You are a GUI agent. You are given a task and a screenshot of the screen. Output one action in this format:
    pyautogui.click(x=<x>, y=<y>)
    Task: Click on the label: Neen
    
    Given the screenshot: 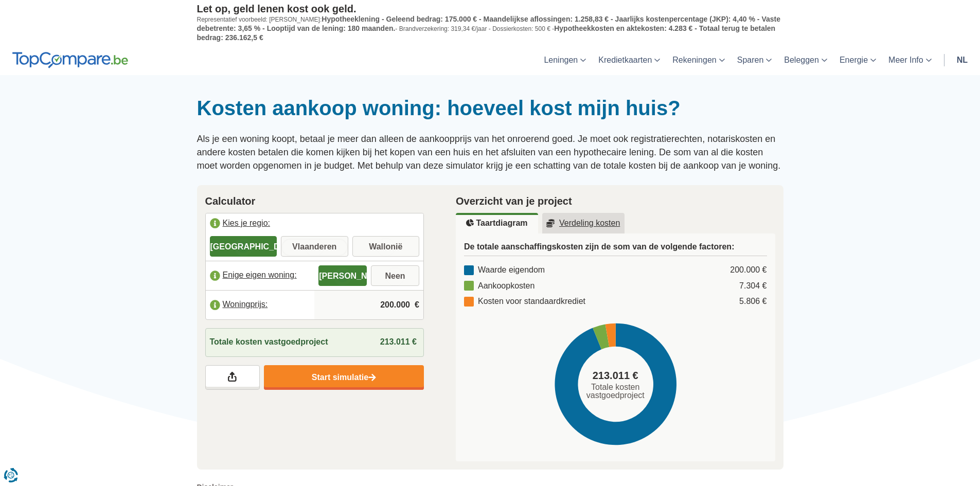 What is the action you would take?
    pyautogui.click(x=395, y=276)
    